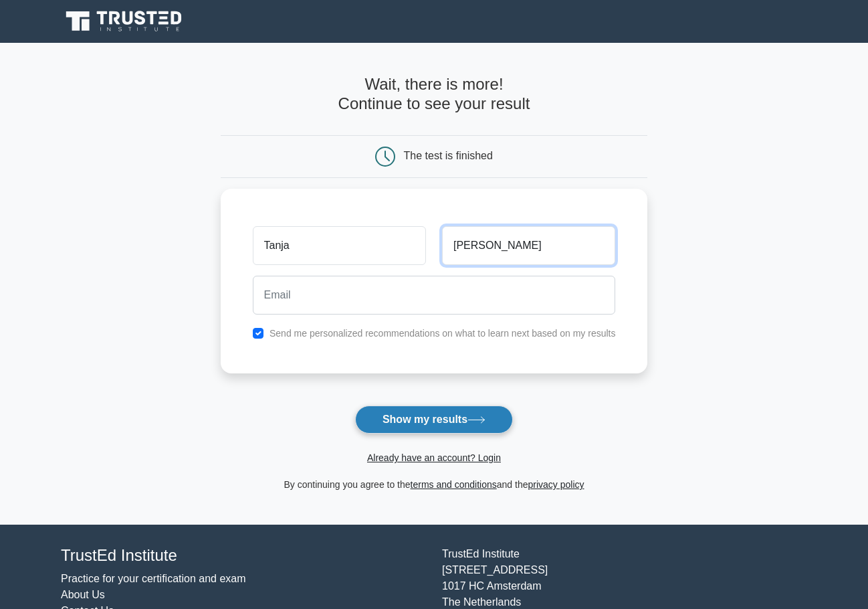 This screenshot has height=609, width=868. Describe the element at coordinates (557, 484) in the screenshot. I see `a: privacy policy` at that location.